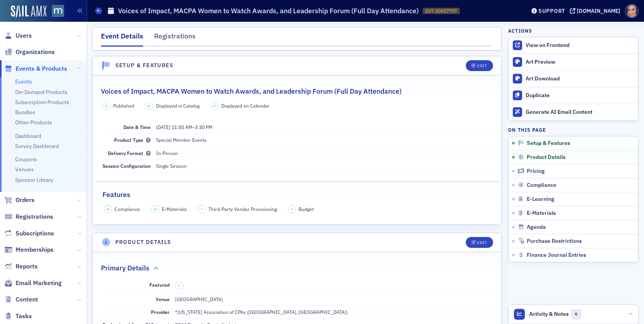  What do you see at coordinates (125, 268) in the screenshot?
I see `h2: Primary Details` at bounding box center [125, 268].